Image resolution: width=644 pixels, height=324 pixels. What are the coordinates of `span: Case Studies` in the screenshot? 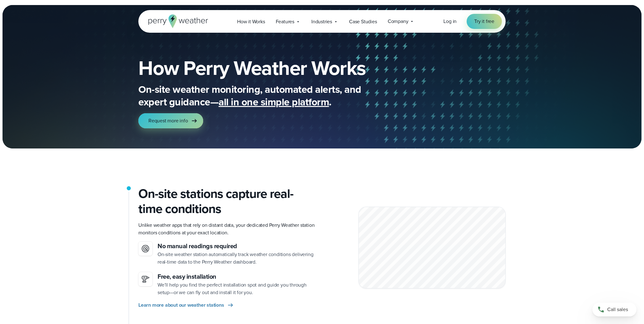 It's located at (363, 22).